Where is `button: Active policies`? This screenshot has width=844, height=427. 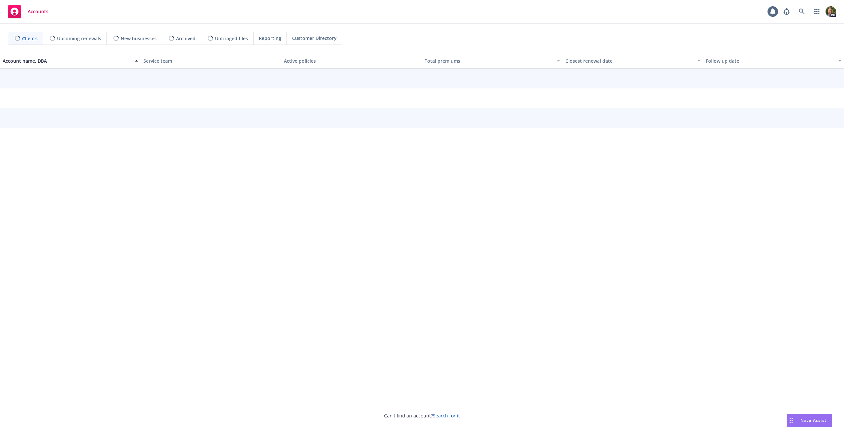 button: Active policies is located at coordinates (352, 61).